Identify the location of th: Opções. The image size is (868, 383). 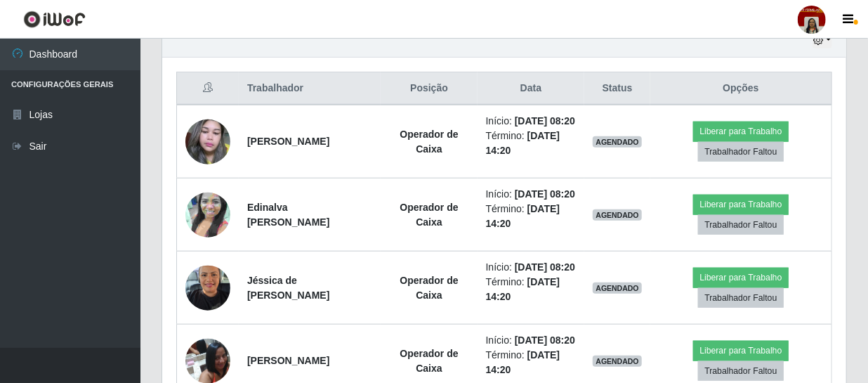
(741, 89).